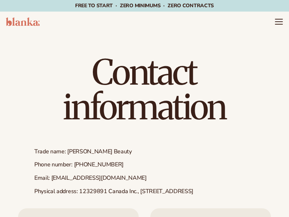 This screenshot has width=289, height=217. I want to click on summary: Menu, so click(279, 22).